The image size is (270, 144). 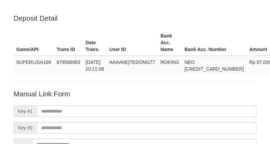 I want to click on th: Bank Acc. Name, so click(x=170, y=43).